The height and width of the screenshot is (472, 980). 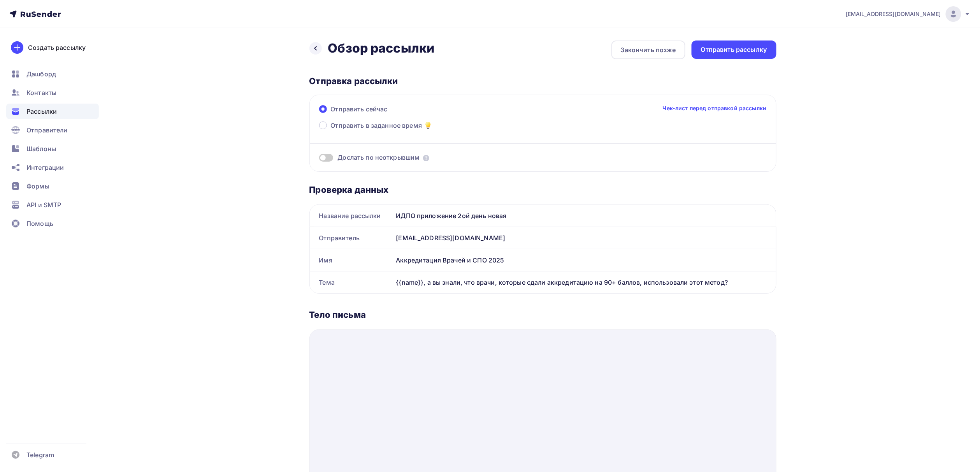 What do you see at coordinates (734, 50) in the screenshot?
I see `div: Отправить рассылку` at bounding box center [734, 50].